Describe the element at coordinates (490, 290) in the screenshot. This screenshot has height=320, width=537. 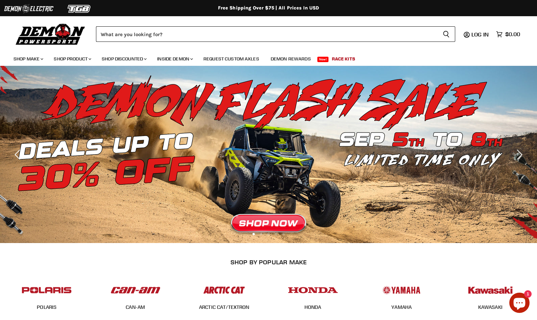
I see `img: POPULAR_MAKE_logo_6_76e8c46f-2d1e-4ecc-b320-194822857d41.jpg` at that location.